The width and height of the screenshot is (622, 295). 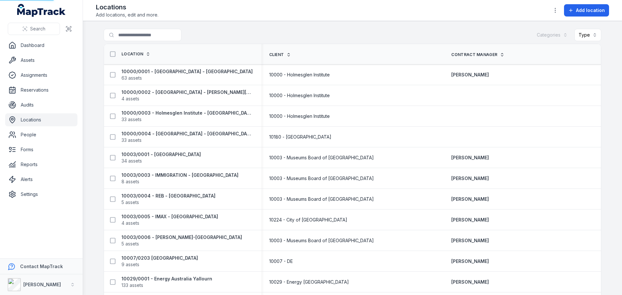 I want to click on span: Search, so click(x=38, y=29).